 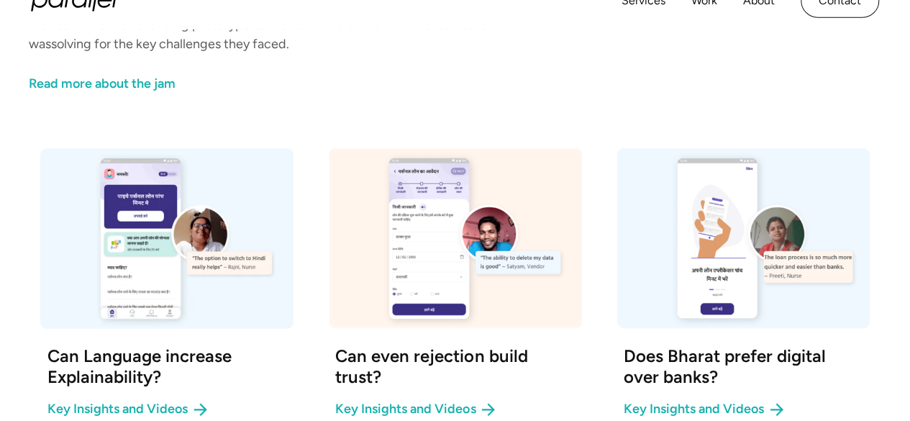 What do you see at coordinates (455, 367) in the screenshot?
I see `div: Can even rejection build trust?` at bounding box center [455, 367].